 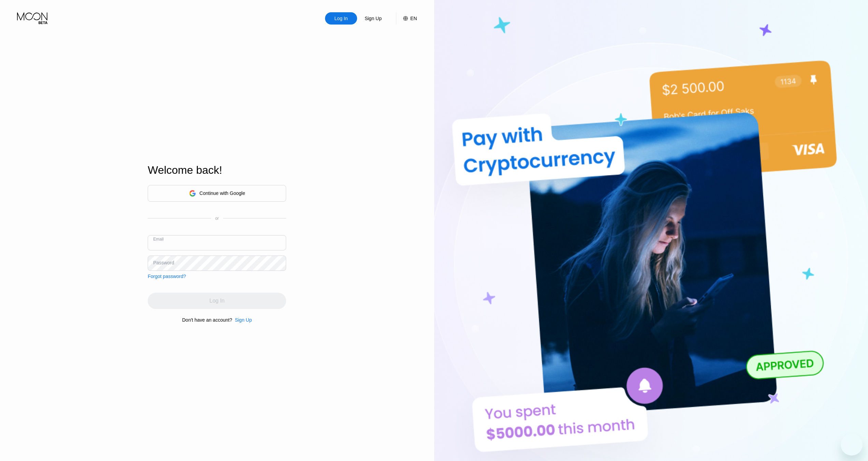 I want to click on div: Log In, so click(x=341, y=18).